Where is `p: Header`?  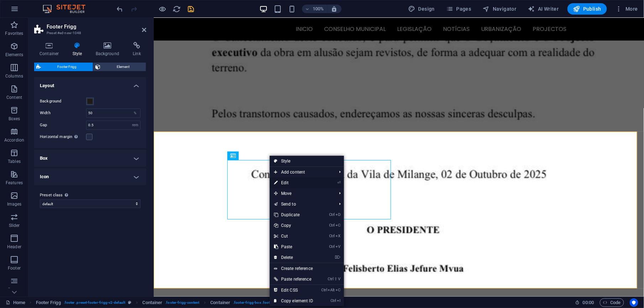 p: Header is located at coordinates (14, 247).